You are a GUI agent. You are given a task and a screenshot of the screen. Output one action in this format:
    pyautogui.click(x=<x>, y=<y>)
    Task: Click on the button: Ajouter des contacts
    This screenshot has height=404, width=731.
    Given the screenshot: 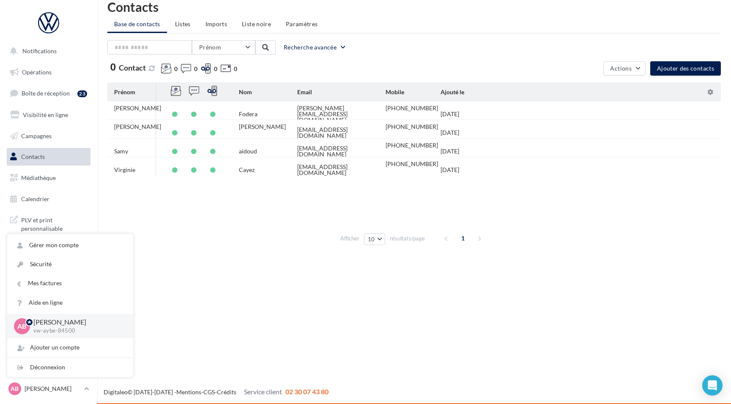 What is the action you would take?
    pyautogui.click(x=685, y=68)
    